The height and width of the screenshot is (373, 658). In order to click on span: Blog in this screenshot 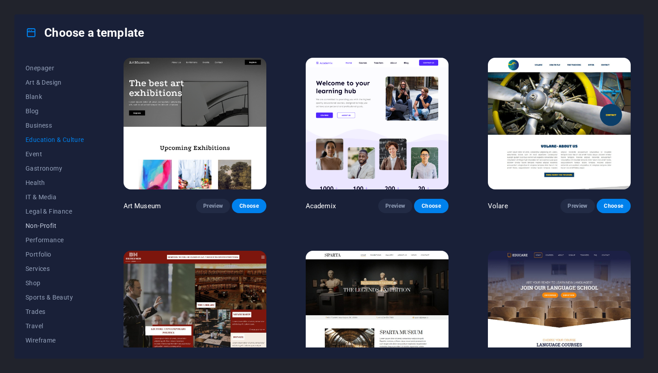, I will do `click(55, 111)`.